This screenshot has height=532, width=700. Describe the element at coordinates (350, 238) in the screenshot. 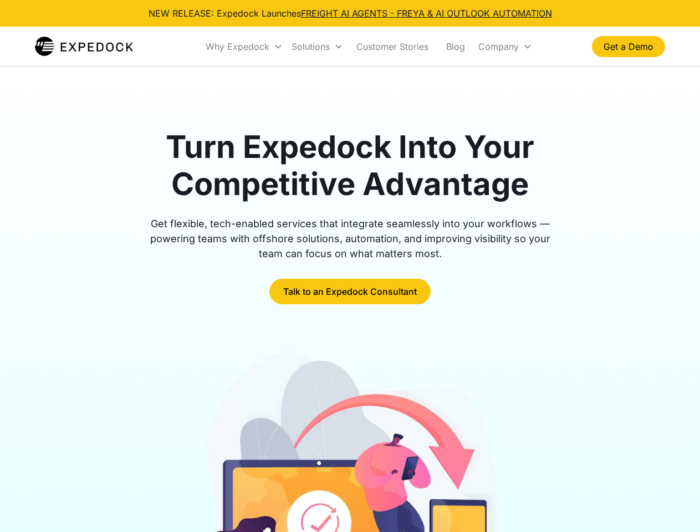

I see `div: Get flexible, tech-enabled services that integrate seamlessly into your workflows — powering team...` at that location.